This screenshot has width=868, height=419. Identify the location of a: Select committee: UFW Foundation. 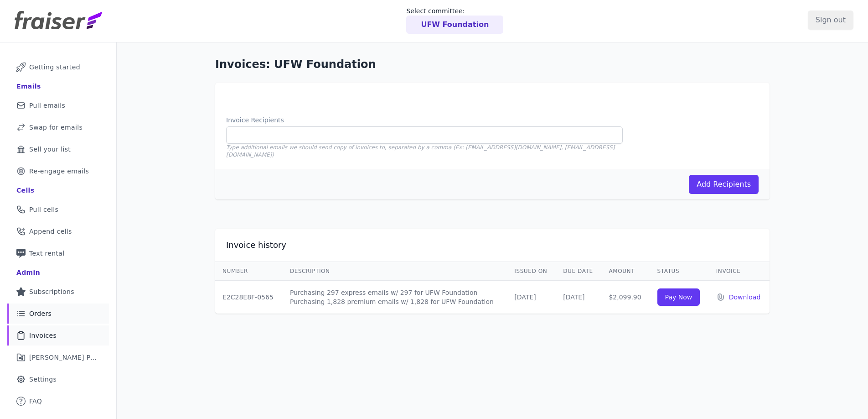
(454, 20).